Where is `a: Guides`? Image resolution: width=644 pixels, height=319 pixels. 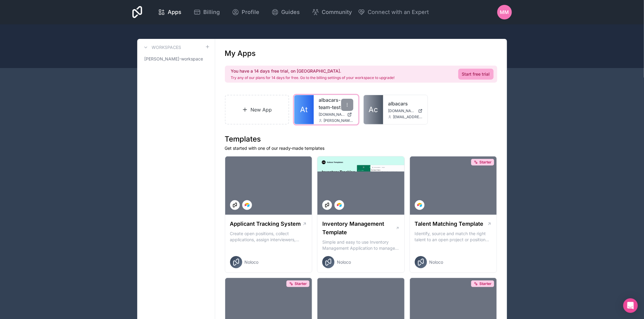 a: Guides is located at coordinates (285, 12).